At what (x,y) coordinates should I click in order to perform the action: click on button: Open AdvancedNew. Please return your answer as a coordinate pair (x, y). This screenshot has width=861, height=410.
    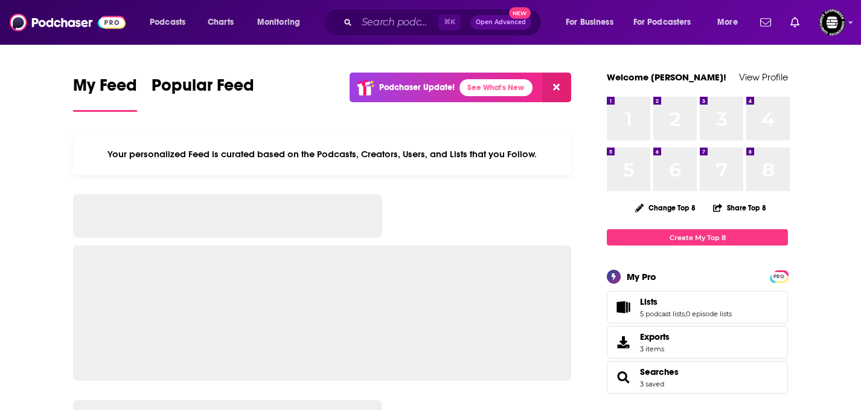
    Looking at the image, I should click on (501, 22).